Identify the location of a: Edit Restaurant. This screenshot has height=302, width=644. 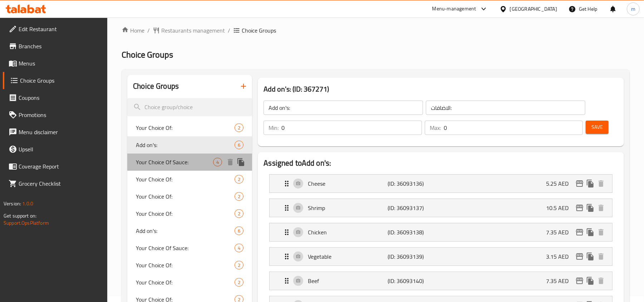
(55, 29).